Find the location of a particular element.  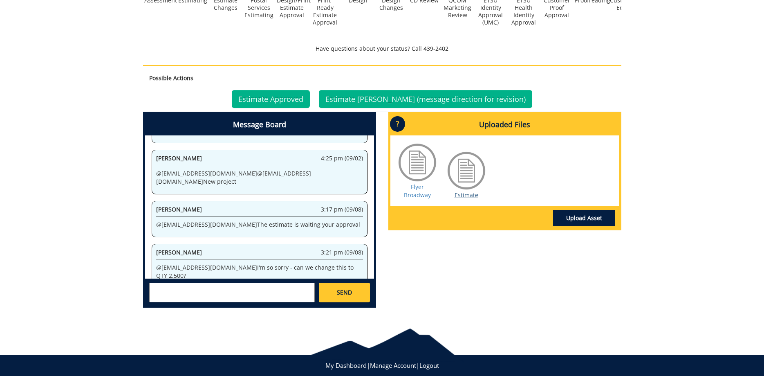

a: Manage Account is located at coordinates (393, 365).